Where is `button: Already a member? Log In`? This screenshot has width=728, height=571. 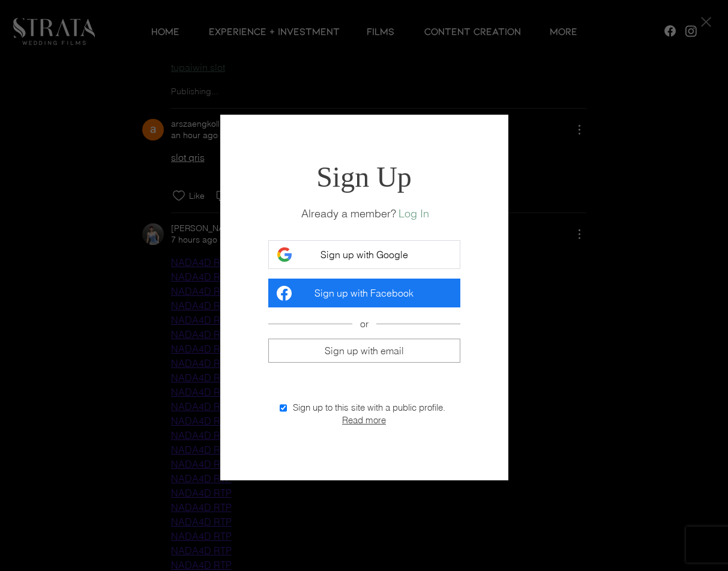 button: Already a member? Log In is located at coordinates (414, 213).